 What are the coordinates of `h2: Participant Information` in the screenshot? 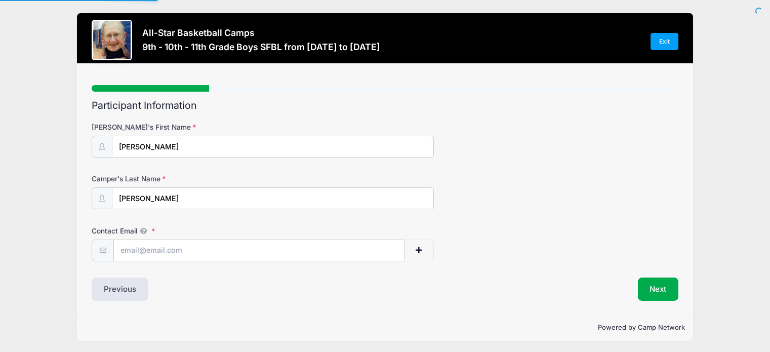 It's located at (385, 105).